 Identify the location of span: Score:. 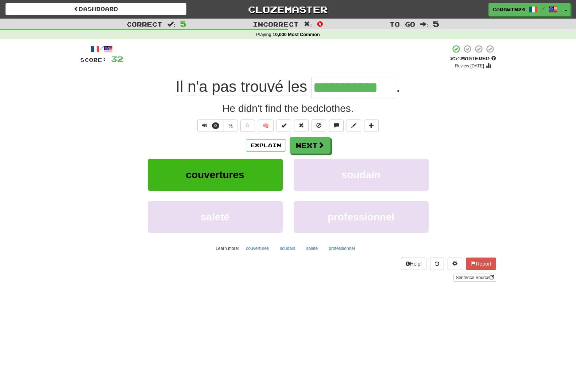
(94, 60).